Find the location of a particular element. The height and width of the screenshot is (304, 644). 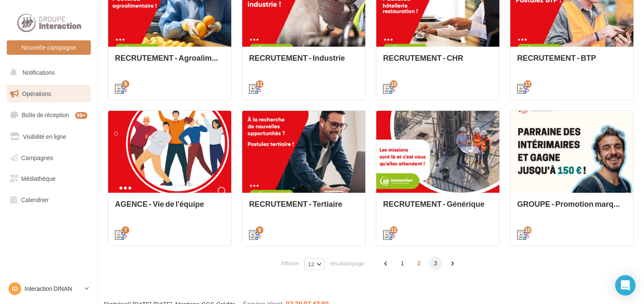

span: Notifications is located at coordinates (38, 72).